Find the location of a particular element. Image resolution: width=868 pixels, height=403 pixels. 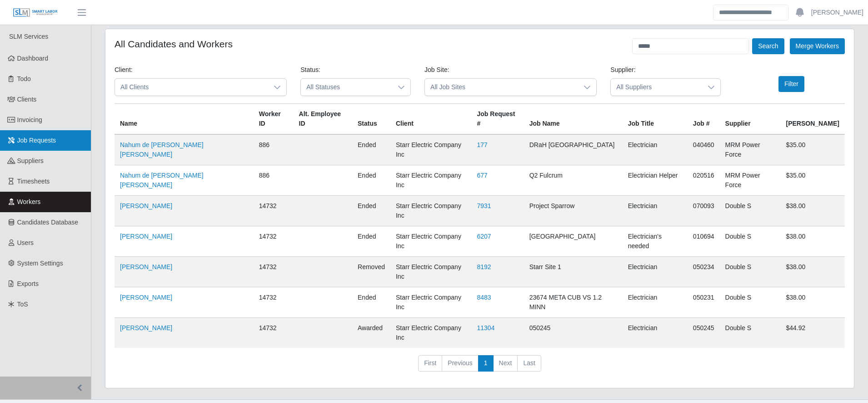

td: $44.92 is located at coordinates (813, 333).